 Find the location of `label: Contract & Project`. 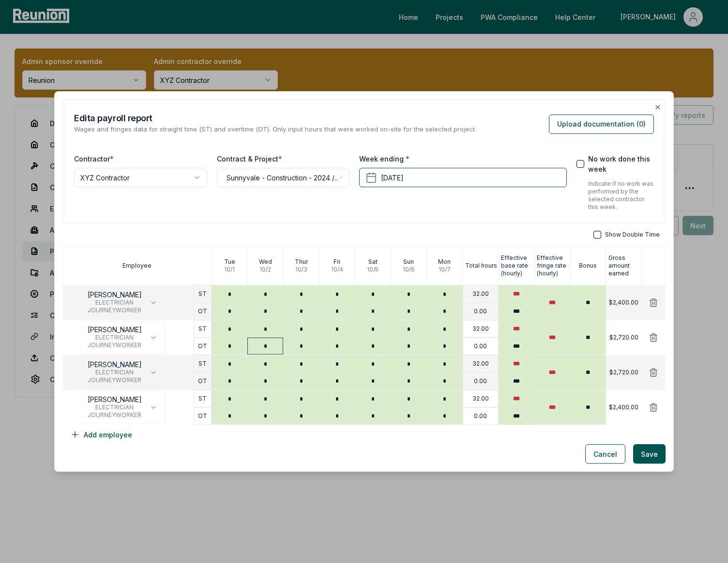

label: Contract & Project is located at coordinates (249, 159).